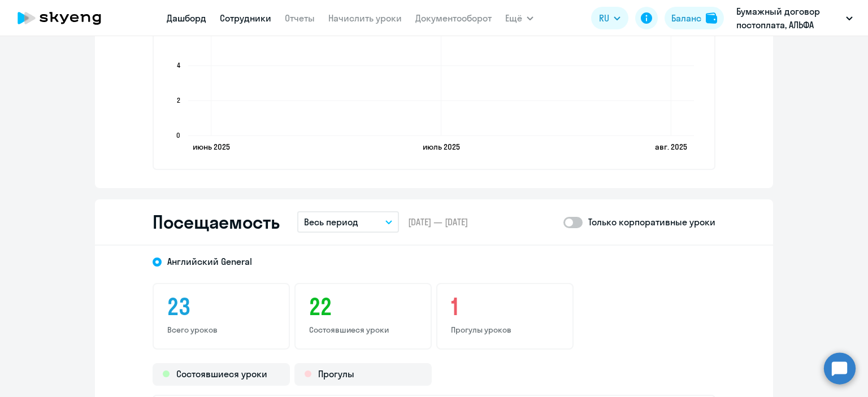 This screenshot has width=868, height=397. What do you see at coordinates (604, 18) in the screenshot?
I see `span: RU` at bounding box center [604, 18].